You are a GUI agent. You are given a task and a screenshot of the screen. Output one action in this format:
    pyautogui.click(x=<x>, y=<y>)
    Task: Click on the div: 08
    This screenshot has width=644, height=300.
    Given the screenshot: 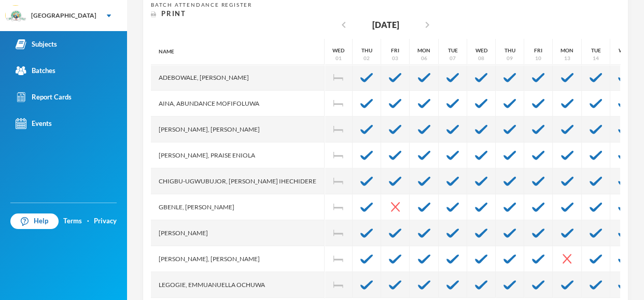 What is the action you would take?
    pyautogui.click(x=481, y=58)
    